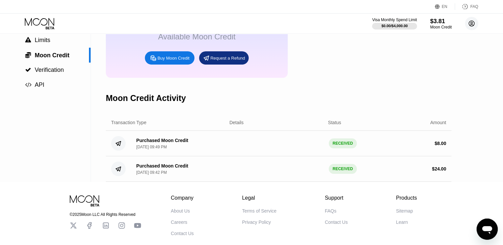  What do you see at coordinates (42, 40) in the screenshot?
I see `span: Limits` at bounding box center [42, 40].